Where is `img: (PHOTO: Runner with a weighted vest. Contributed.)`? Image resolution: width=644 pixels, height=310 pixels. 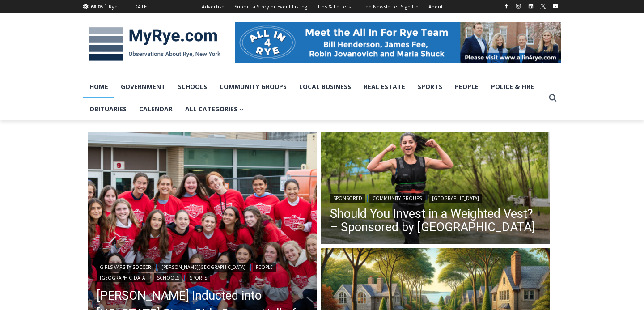 img: (PHOTO: Runner with a weighted vest. Contributed.) is located at coordinates (435, 189).